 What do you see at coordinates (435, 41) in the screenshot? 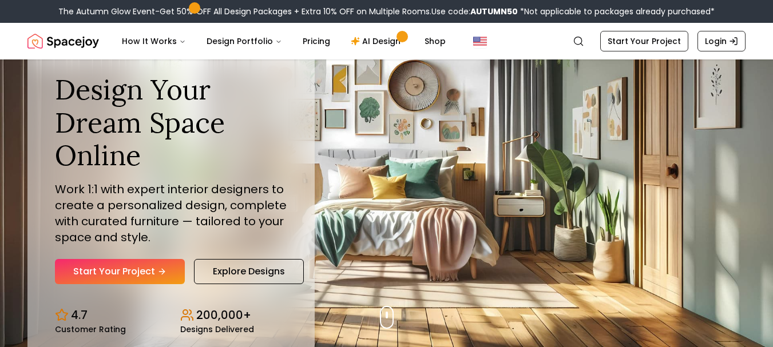
I see `a: Shop` at bounding box center [435, 41].